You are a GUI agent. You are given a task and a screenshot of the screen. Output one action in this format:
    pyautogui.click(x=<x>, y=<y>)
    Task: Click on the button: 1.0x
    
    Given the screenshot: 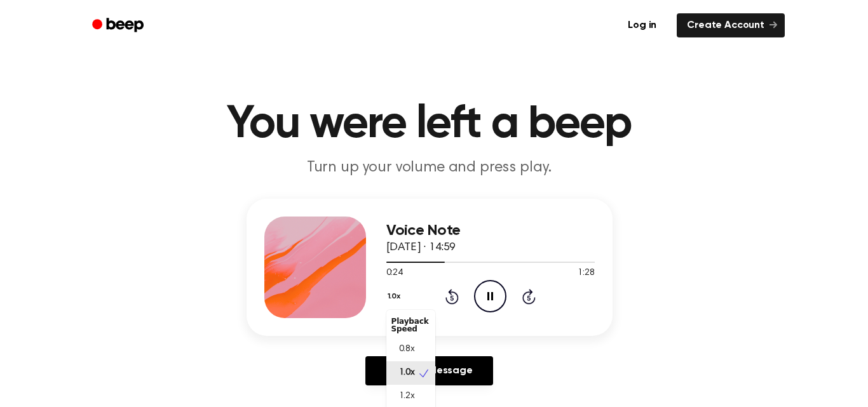 What is the action you would take?
    pyautogui.click(x=396, y=296)
    